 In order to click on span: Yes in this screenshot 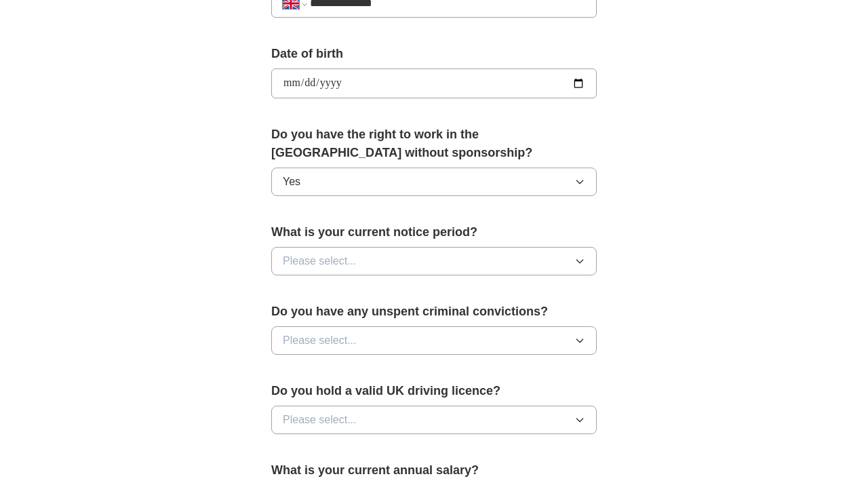, I will do `click(292, 182)`.